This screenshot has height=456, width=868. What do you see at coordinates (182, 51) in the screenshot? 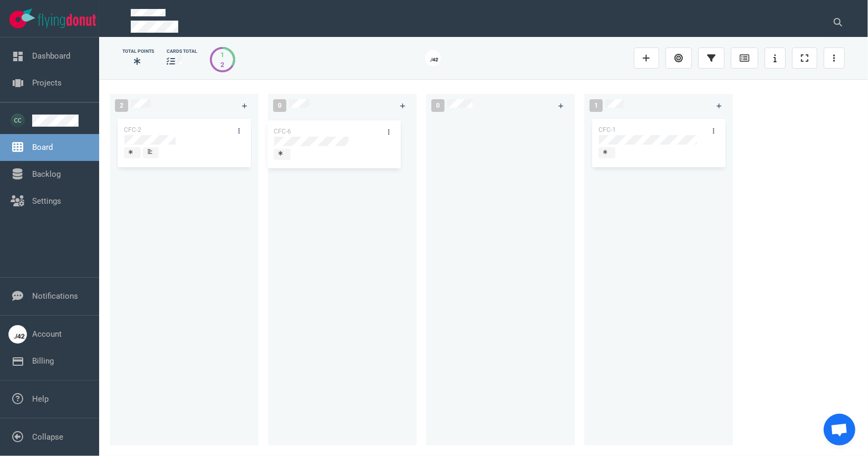
I see `div: cards total` at bounding box center [182, 51].